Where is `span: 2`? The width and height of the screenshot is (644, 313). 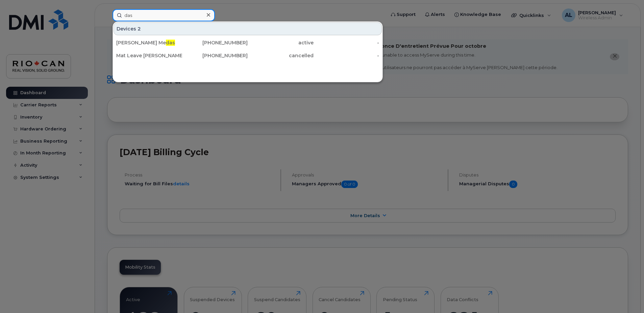 span: 2 is located at coordinates (139, 28).